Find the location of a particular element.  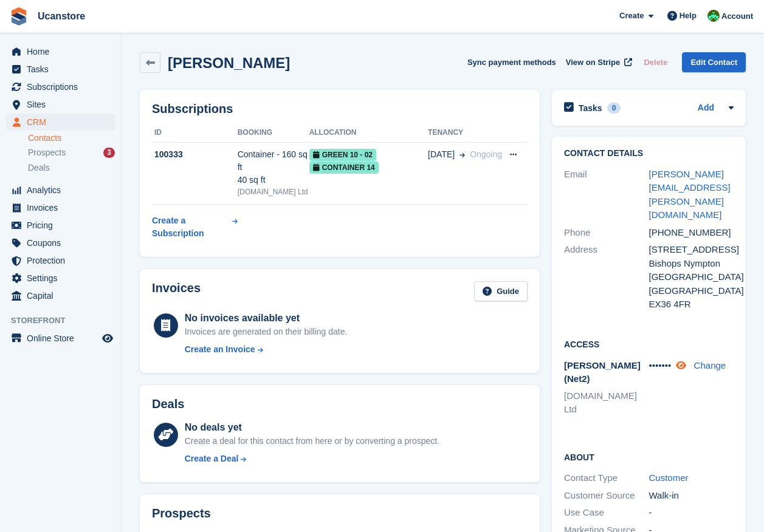

button: Sync payment methods is located at coordinates (512, 62).